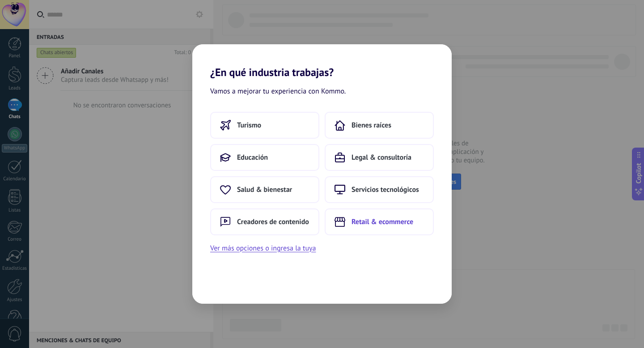 The width and height of the screenshot is (644, 348). Describe the element at coordinates (381, 158) in the screenshot. I see `span: Legal & consultoría` at that location.